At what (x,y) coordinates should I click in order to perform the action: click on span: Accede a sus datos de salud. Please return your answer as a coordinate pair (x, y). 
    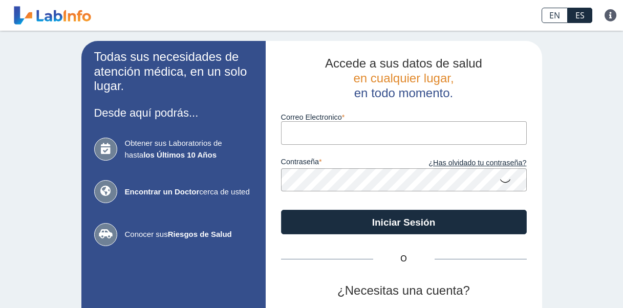
    Looking at the image, I should click on (404, 63).